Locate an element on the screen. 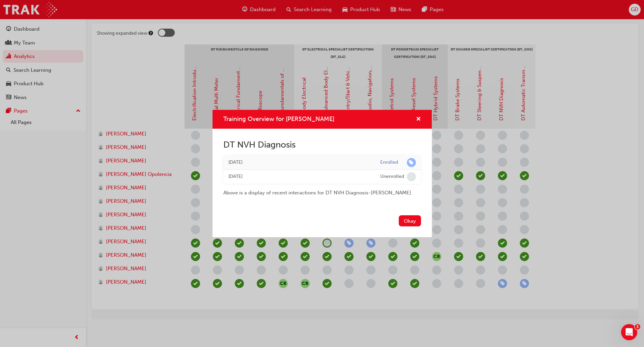 This screenshot has width=644, height=347. span: learningRecordVerb_NONE-icon is located at coordinates (411, 176).